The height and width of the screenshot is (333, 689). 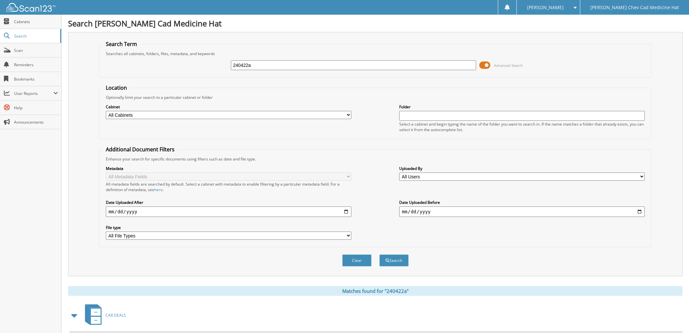 I want to click on span: Advanced Search, so click(x=509, y=65).